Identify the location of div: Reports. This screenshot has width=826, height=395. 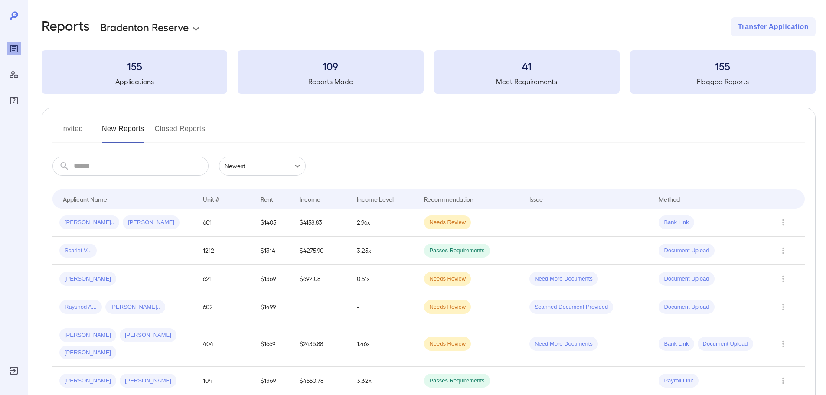
(14, 49).